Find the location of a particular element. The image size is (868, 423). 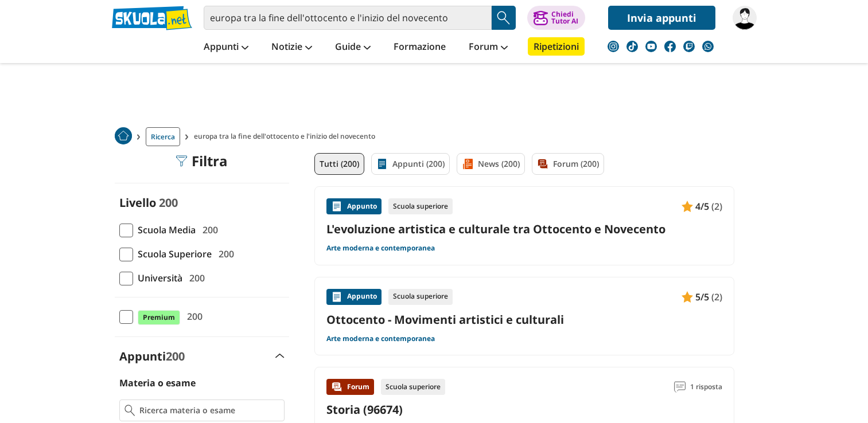

span: europa tra la fine dell'ottocento e l'inizio del novecento is located at coordinates (286, 137).